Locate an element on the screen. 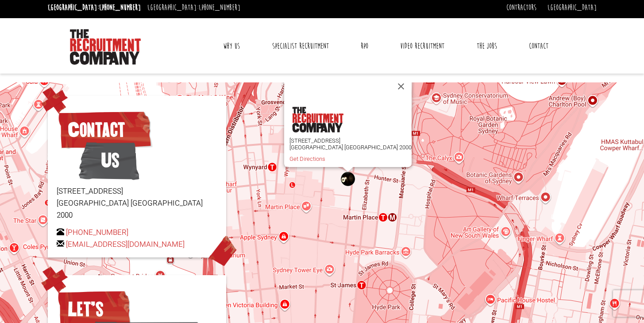 The height and width of the screenshot is (323, 644). img: The Recruitment Company is located at coordinates (105, 47).